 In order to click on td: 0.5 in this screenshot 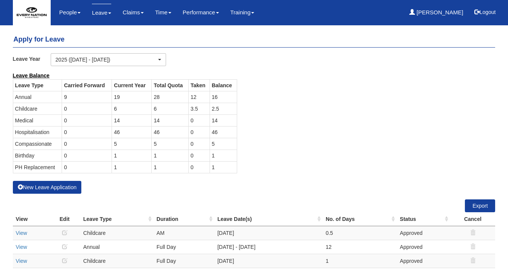, I will do `click(359, 233)`.